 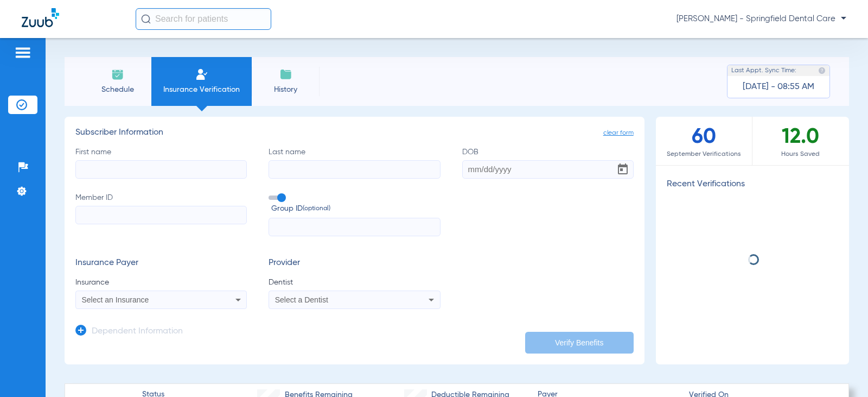 I want to click on h3: Insurance Payer, so click(x=161, y=263).